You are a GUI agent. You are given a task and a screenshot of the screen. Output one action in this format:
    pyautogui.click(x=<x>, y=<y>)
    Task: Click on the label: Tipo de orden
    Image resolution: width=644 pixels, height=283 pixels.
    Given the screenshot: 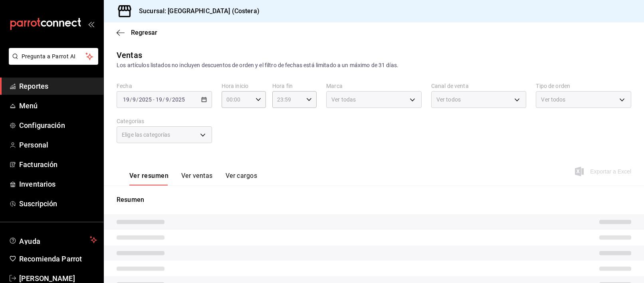 What is the action you would take?
    pyautogui.click(x=583, y=86)
    